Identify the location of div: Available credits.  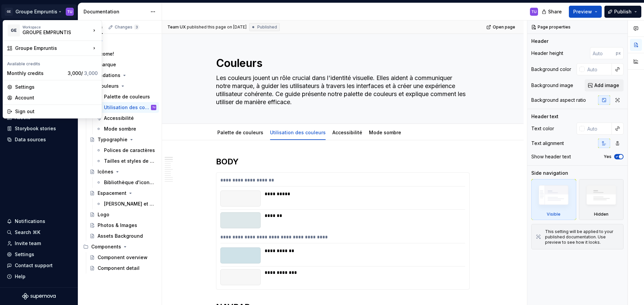
(52, 62).